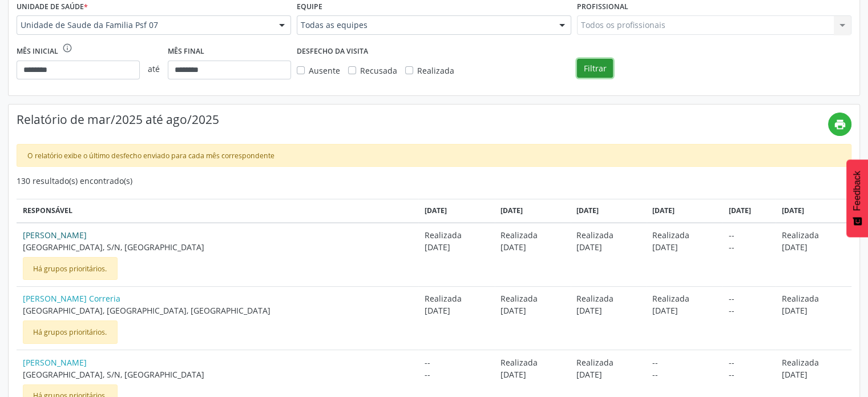 This screenshot has width=868, height=397. I want to click on span: Unidade de Saude da Familia Psf 07, so click(144, 25).